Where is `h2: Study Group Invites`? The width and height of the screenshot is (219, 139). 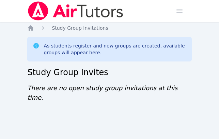 h2: Study Group Invites is located at coordinates (109, 72).